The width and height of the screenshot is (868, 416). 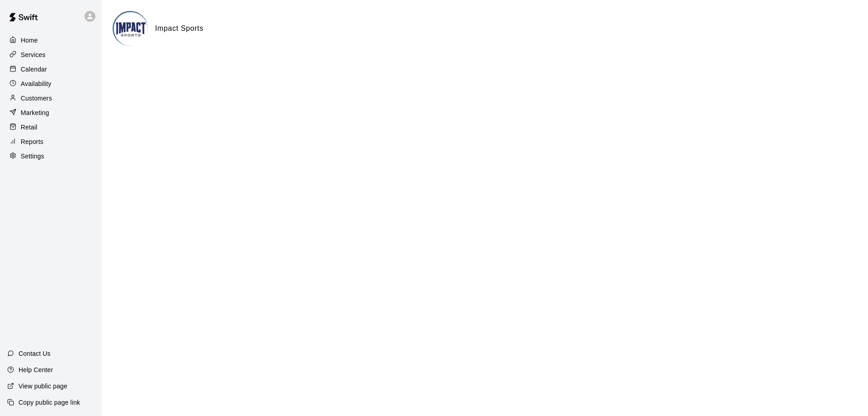 What do you see at coordinates (51, 54) in the screenshot?
I see `a: Services` at bounding box center [51, 54].